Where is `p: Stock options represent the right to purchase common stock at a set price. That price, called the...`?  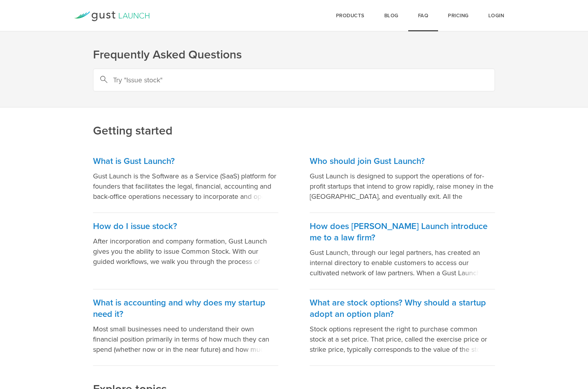 p: Stock options represent the right to purchase common stock at a set price. That price, called the... is located at coordinates (403, 339).